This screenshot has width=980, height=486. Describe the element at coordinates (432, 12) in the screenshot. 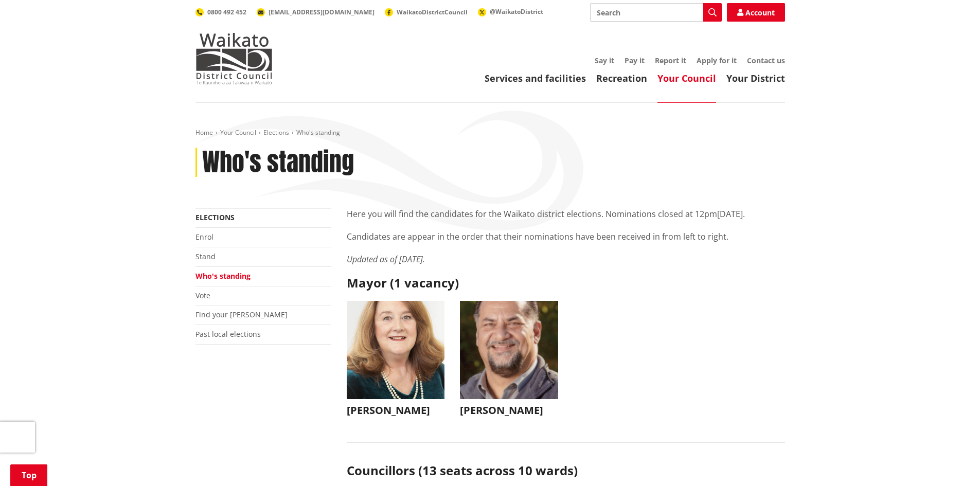

I see `span: WaikatoDistrictCouncil` at that location.